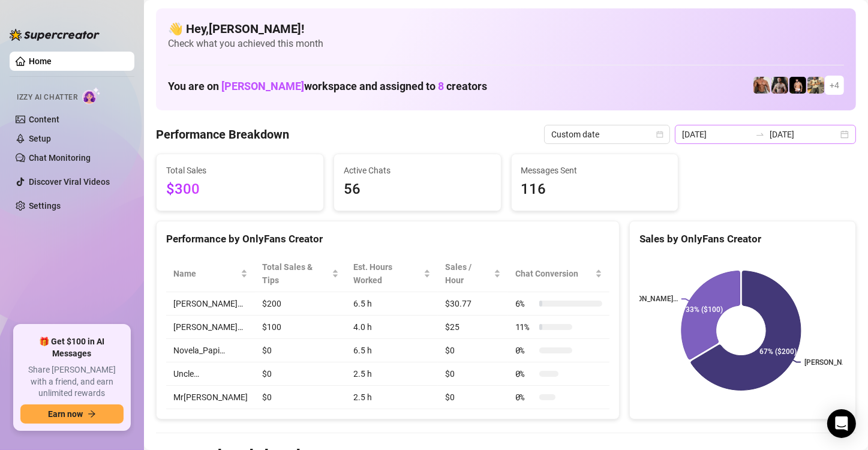 The image size is (868, 450). What do you see at coordinates (387, 239) in the screenshot?
I see `div: Performance by OnlyFans Creator` at bounding box center [387, 239].